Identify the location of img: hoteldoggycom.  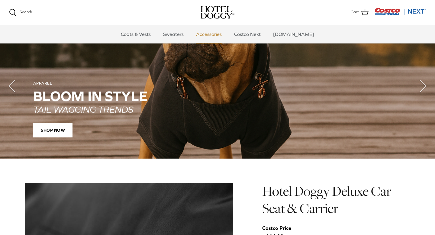
(218, 12).